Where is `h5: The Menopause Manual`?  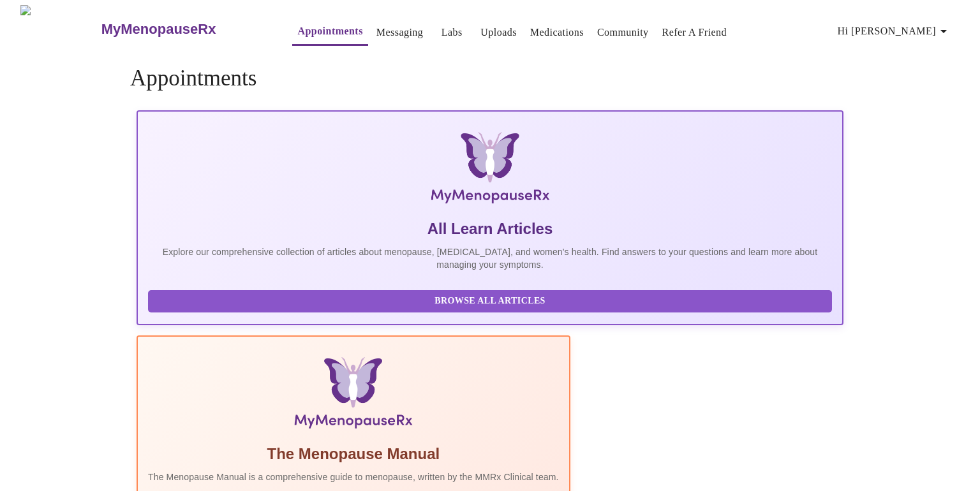
h5: The Menopause Manual is located at coordinates (354, 454).